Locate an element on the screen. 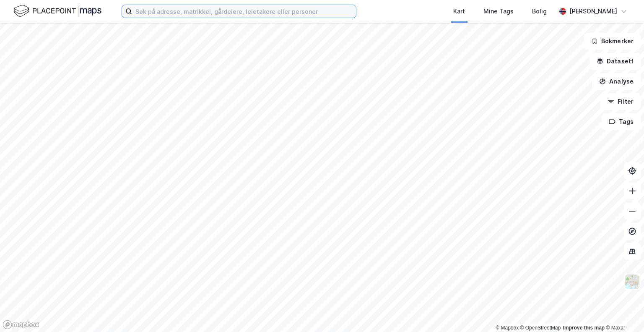 Image resolution: width=644 pixels, height=332 pixels. button: Filter is located at coordinates (621, 101).